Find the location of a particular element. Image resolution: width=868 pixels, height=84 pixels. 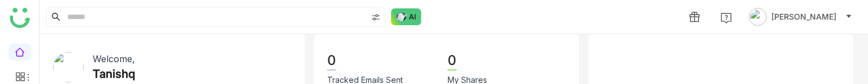

div: Tanishq is located at coordinates (113, 74).